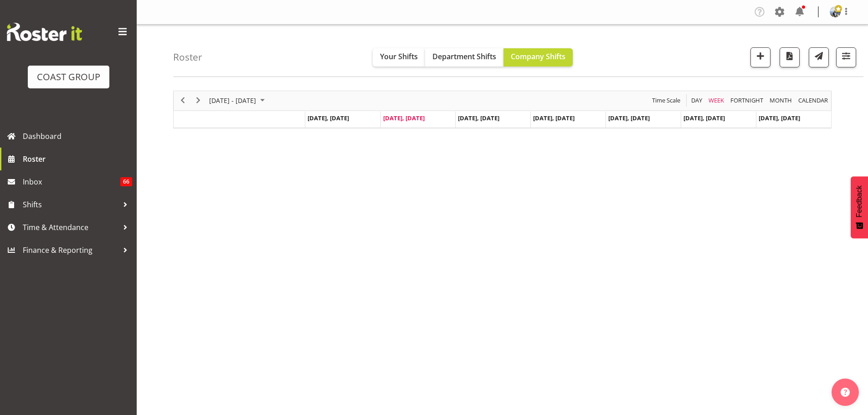 The height and width of the screenshot is (415, 868). I want to click on span: calendar, so click(813, 100).